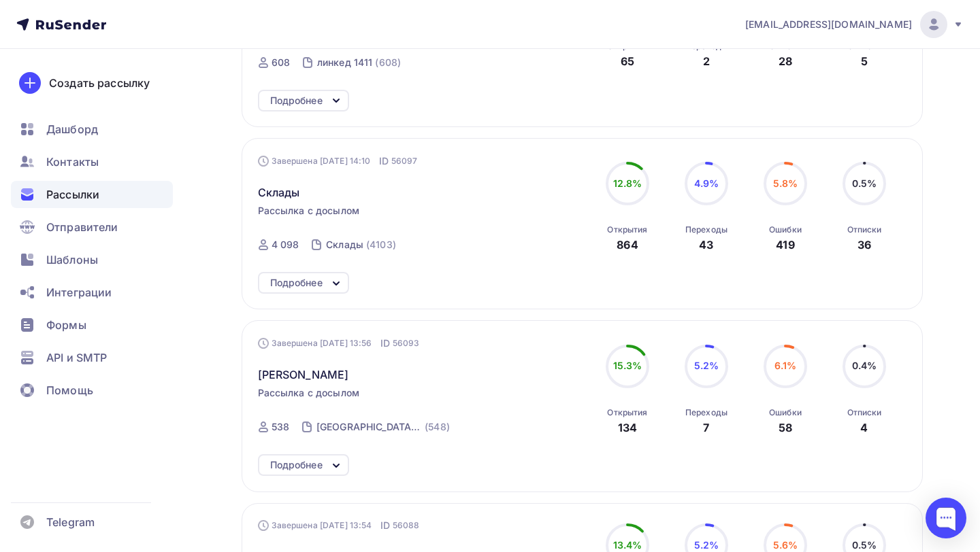  I want to click on a: Дашборд, so click(91, 129).